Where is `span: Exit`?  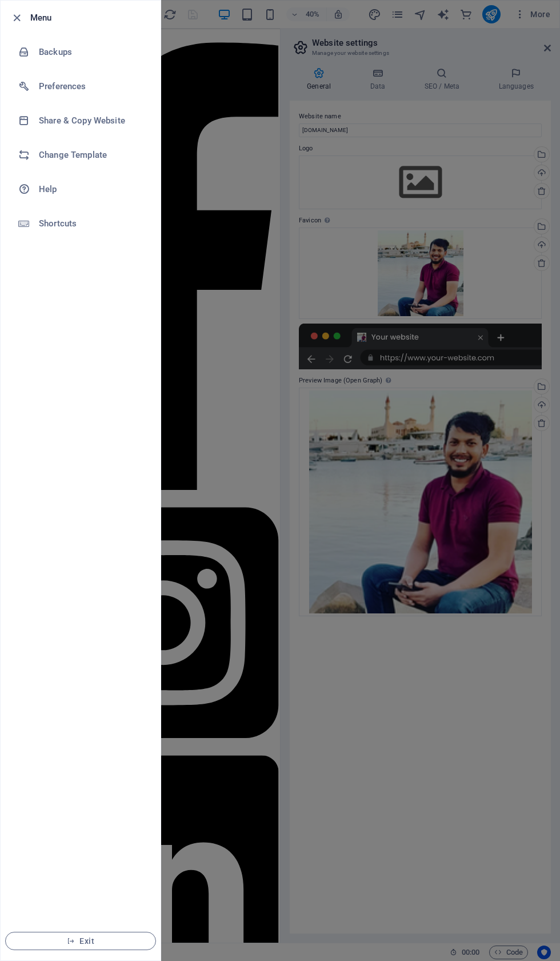 span: Exit is located at coordinates (81, 941).